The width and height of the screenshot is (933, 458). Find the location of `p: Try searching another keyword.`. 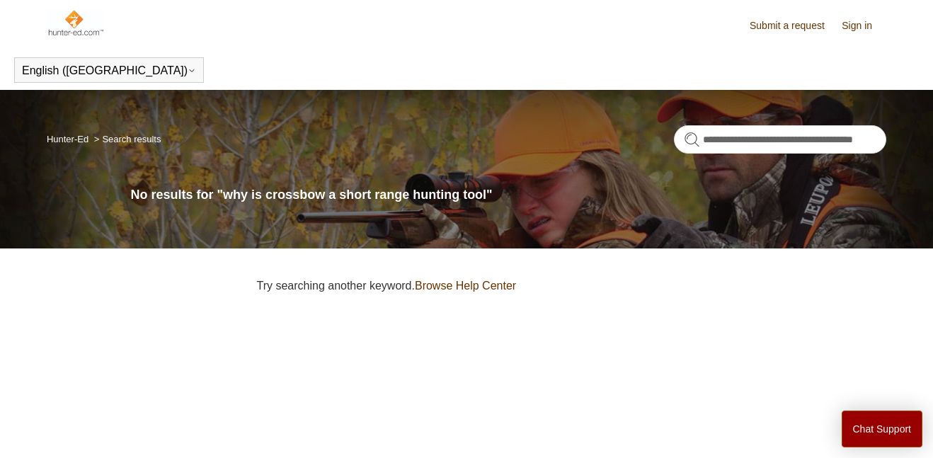

p: Try searching another keyword. is located at coordinates (571, 286).